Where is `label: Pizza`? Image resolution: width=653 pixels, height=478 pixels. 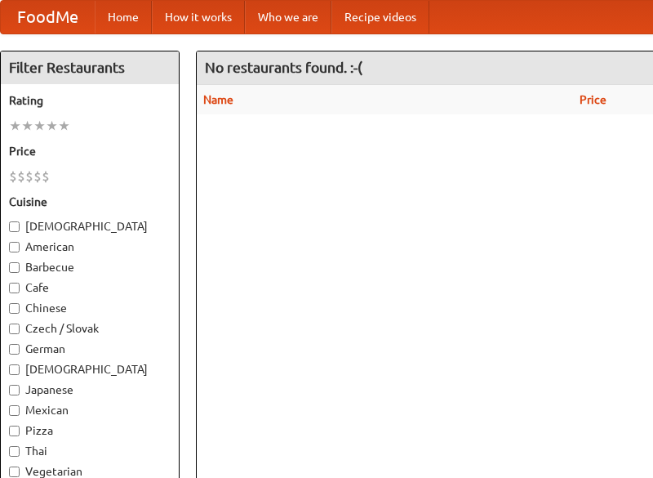 label: Pizza is located at coordinates (90, 430).